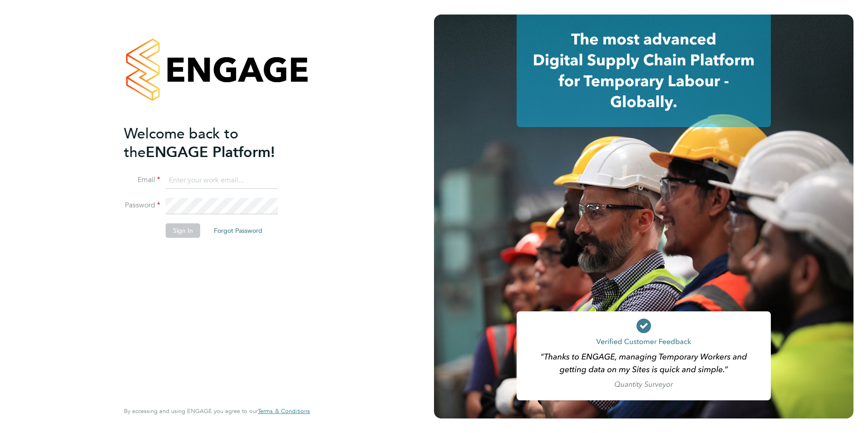 The width and height of the screenshot is (868, 433). I want to click on h2: ENGAGE Platform!, so click(212, 143).